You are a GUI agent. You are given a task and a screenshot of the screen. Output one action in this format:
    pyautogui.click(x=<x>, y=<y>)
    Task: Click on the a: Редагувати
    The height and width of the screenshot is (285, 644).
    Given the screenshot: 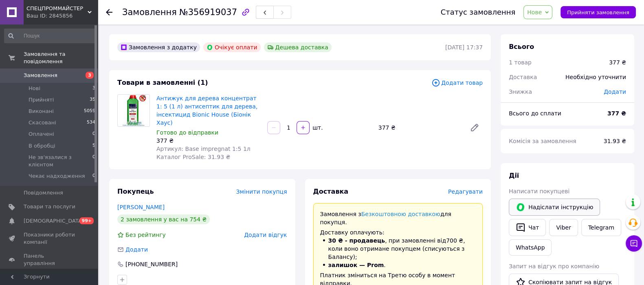 What is the action you would take?
    pyautogui.click(x=474, y=127)
    